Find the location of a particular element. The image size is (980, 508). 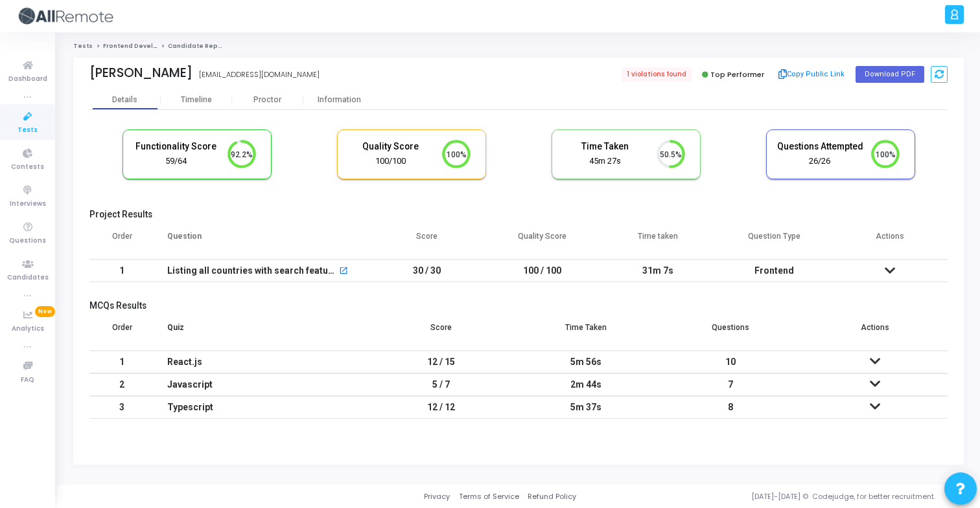

div: 45m 27s is located at coordinates (606, 161).